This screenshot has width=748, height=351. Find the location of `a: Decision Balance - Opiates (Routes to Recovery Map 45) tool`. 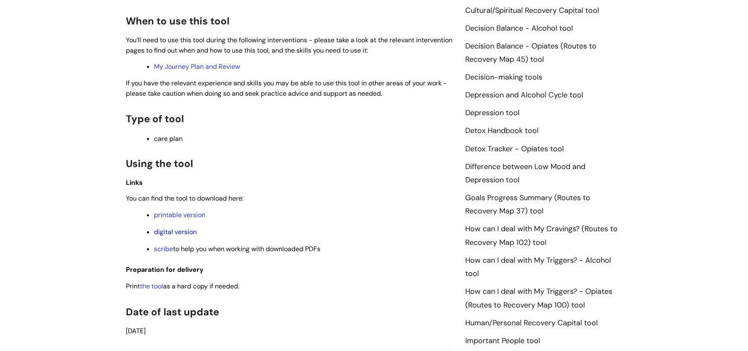

a: Decision Balance - Opiates (Routes to Recovery Map 45) tool is located at coordinates (531, 53).